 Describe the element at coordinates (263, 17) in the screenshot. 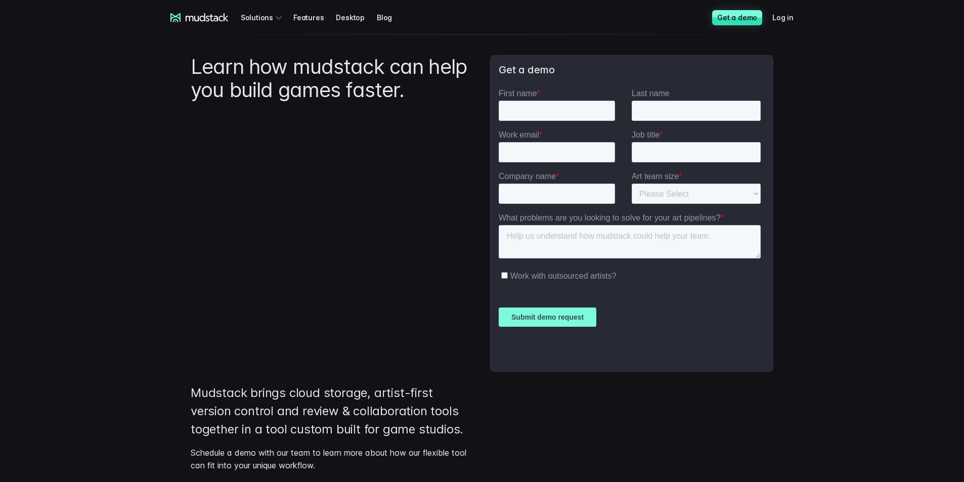

I see `div: Solutions` at that location.